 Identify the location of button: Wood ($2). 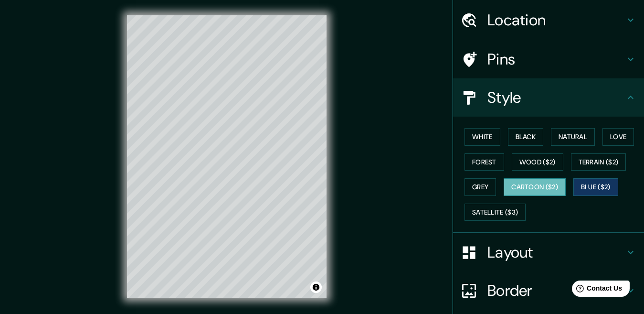
(538, 162).